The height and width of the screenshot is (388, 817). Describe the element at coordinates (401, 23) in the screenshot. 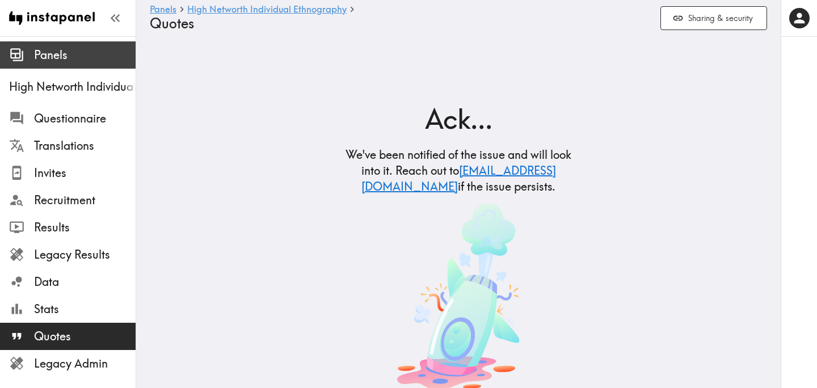

I see `h4: Quotes` at that location.